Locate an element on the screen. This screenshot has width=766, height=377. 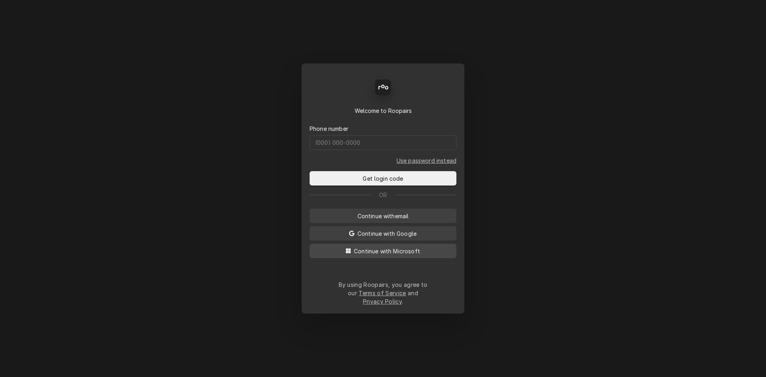
button: Continue withemail is located at coordinates (383, 216).